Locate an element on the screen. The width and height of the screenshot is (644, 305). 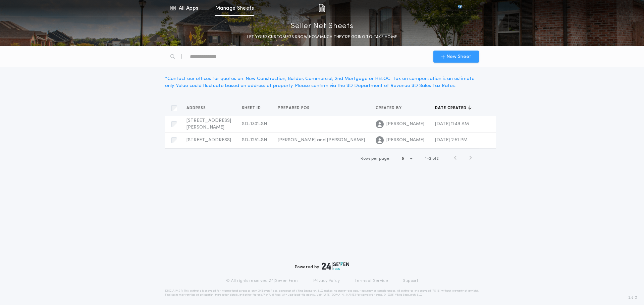
span: 2 is located at coordinates (430, 159).